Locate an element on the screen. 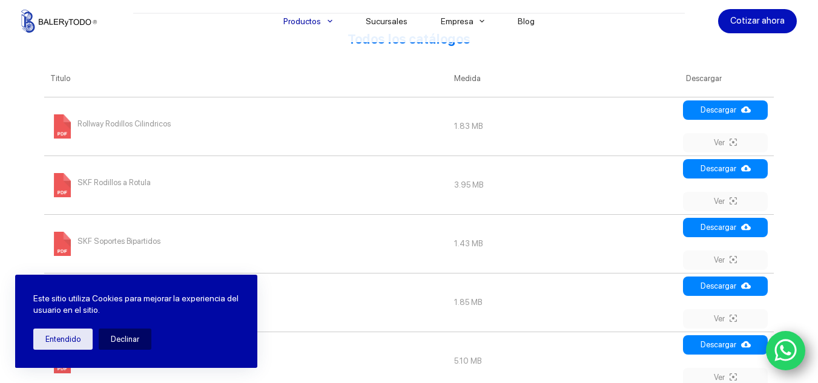 This screenshot has width=818, height=383. a: Rollway Rodillos Cilindricos is located at coordinates (110, 125).